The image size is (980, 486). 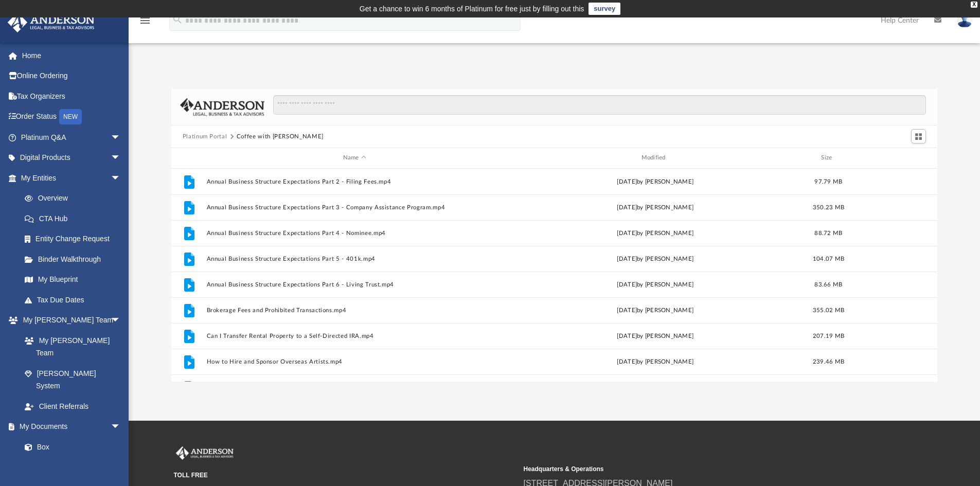 What do you see at coordinates (72, 117) in the screenshot?
I see `a: Order StatusNEW` at bounding box center [72, 117].